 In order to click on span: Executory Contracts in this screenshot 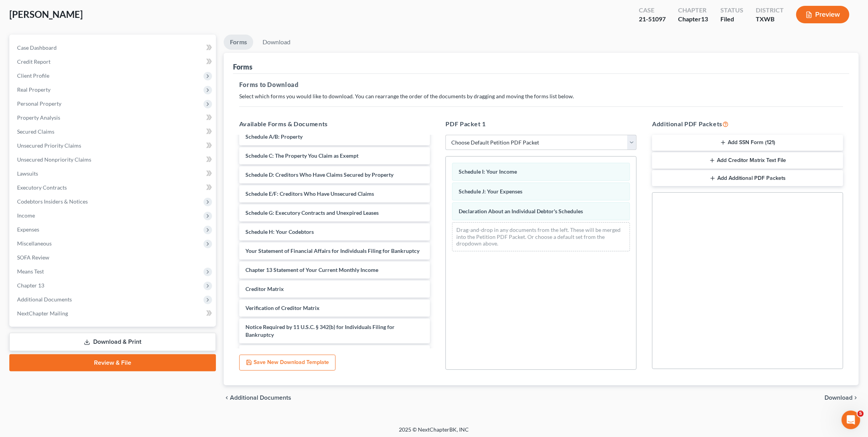, I will do `click(42, 187)`.